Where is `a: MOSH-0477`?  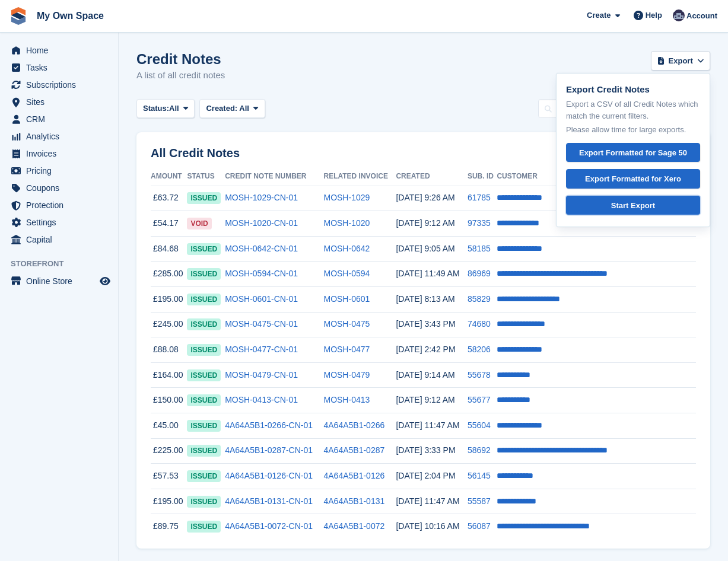 a: MOSH-0477 is located at coordinates (347, 349).